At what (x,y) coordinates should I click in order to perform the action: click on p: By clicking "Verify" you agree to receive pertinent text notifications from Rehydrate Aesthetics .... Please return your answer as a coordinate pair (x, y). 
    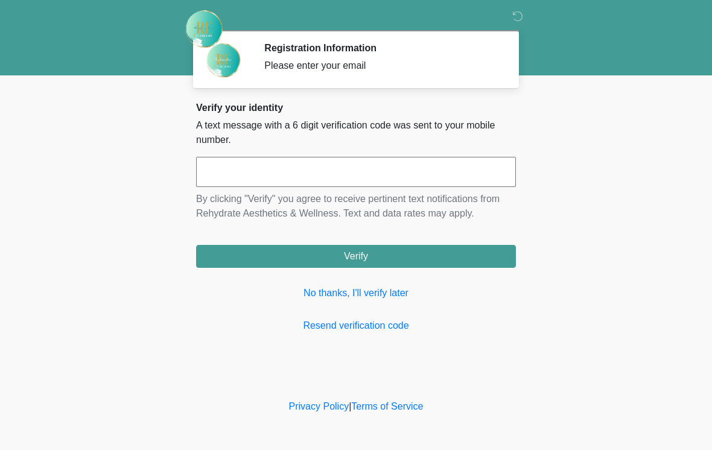
    Looking at the image, I should click on (356, 206).